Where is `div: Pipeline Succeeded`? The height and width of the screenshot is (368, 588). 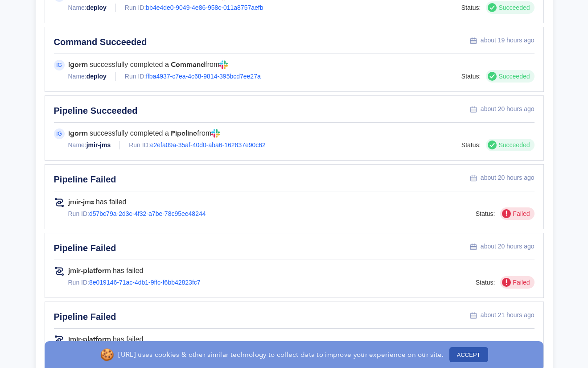
div: Pipeline Succeeded is located at coordinates (262, 111).